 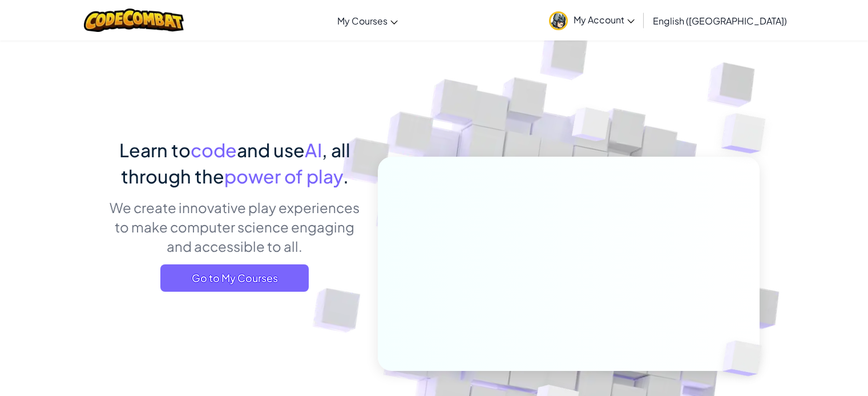 What do you see at coordinates (368, 20) in the screenshot?
I see `a: My Courses` at bounding box center [368, 20].